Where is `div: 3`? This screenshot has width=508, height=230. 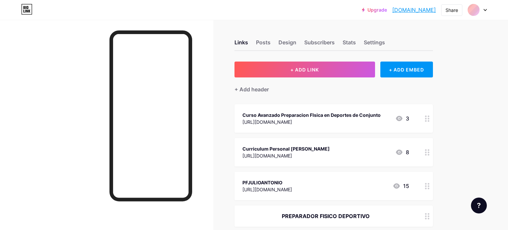
div: 3 is located at coordinates (402, 118).